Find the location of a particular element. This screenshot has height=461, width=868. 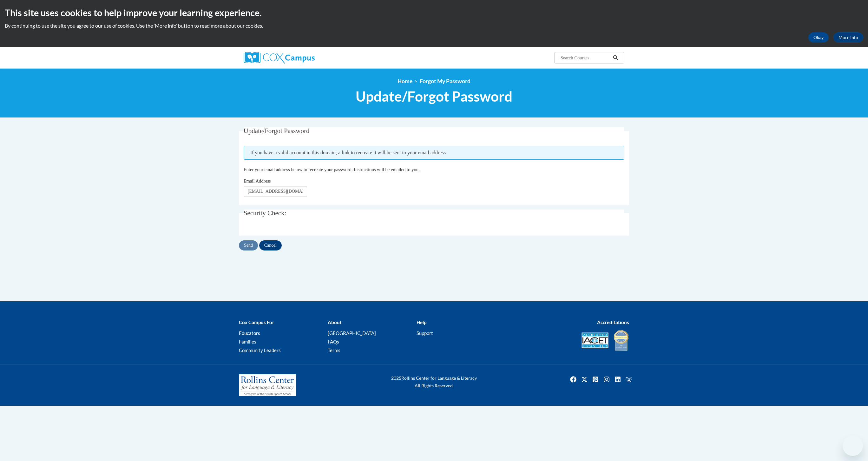

img: Facebook icon is located at coordinates (573, 379).